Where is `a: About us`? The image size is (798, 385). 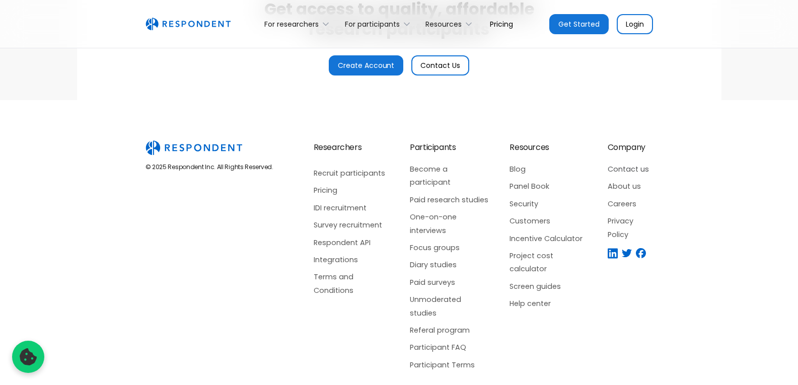 a: About us is located at coordinates (631, 186).